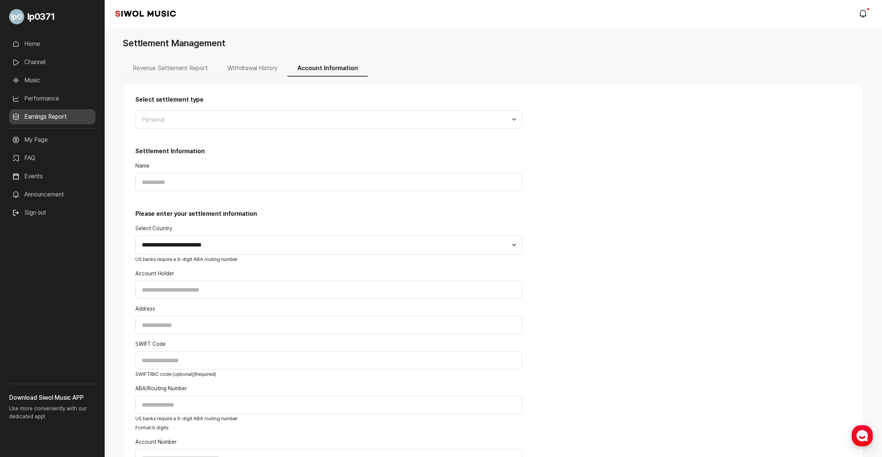 This screenshot has width=882, height=457. I want to click on a: modal.notifications, so click(864, 14).